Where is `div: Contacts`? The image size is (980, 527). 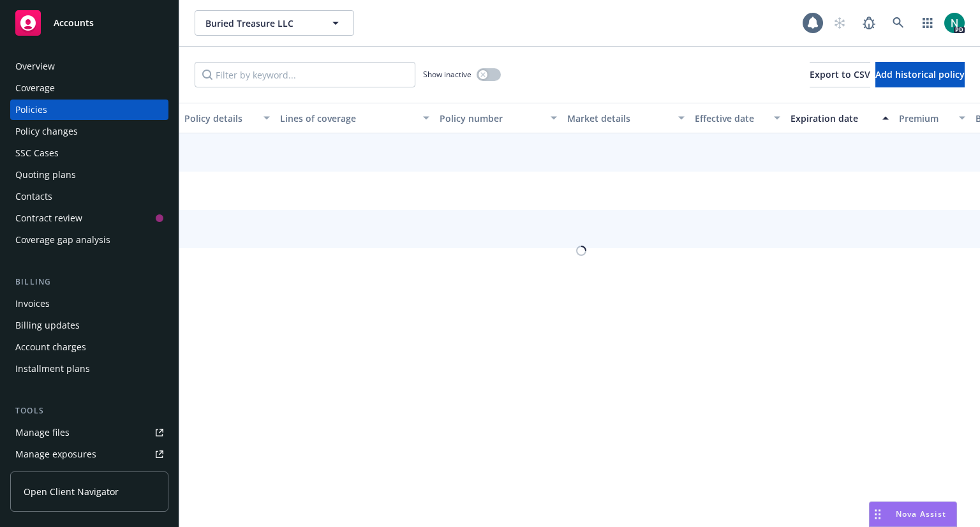 div: Contacts is located at coordinates (34, 197).